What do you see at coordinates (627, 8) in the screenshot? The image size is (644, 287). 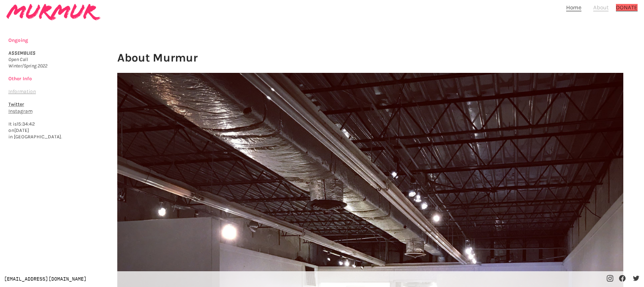 I see `a: DONATE` at bounding box center [627, 8].